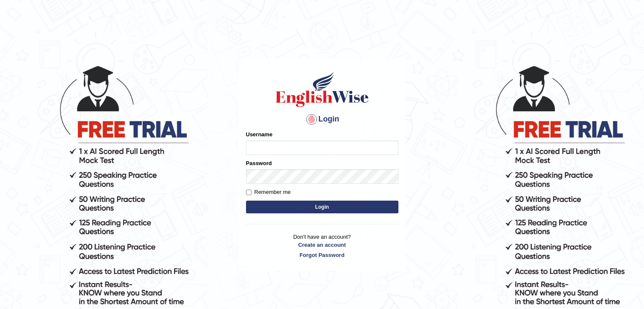  I want to click on label: Username, so click(259, 134).